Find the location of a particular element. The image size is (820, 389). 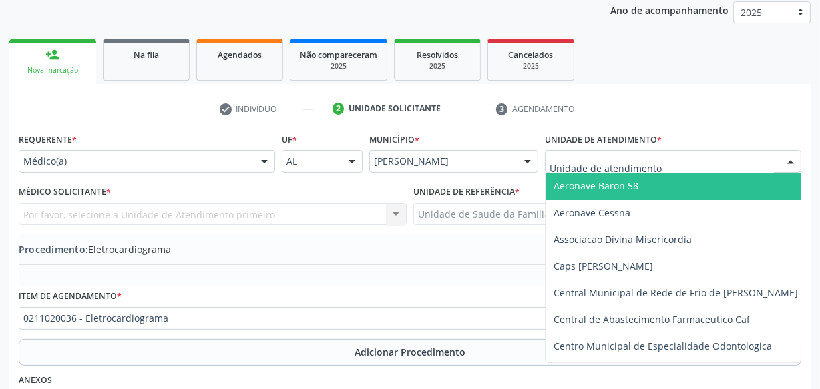

span: Na fila is located at coordinates (146, 55).